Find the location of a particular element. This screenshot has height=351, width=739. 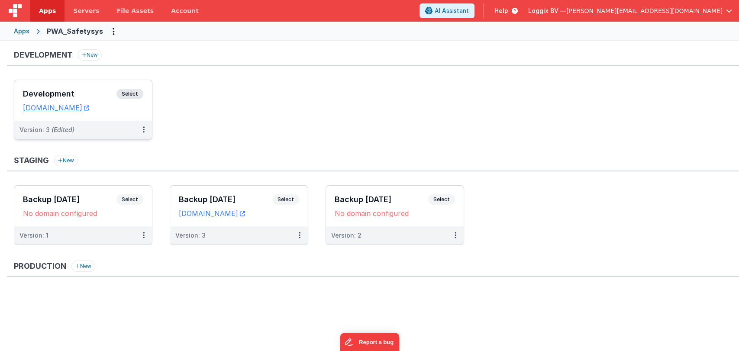

button: AI Assistant is located at coordinates (447, 11).